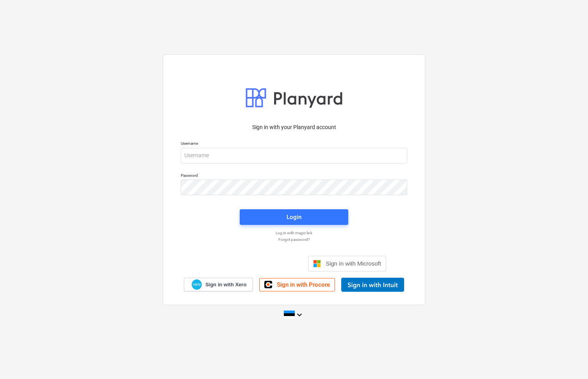 The width and height of the screenshot is (588, 379). What do you see at coordinates (294, 156) in the screenshot?
I see `input: Username` at bounding box center [294, 156].